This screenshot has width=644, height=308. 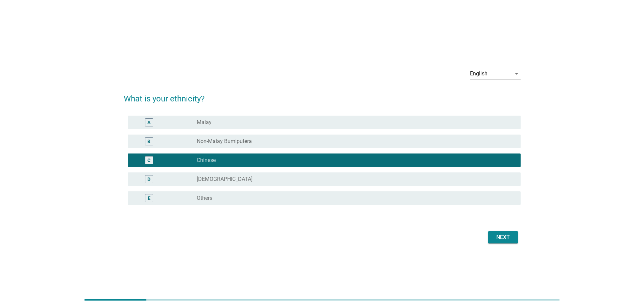 I want to click on h2: What is your ethnicity?, so click(x=322, y=96).